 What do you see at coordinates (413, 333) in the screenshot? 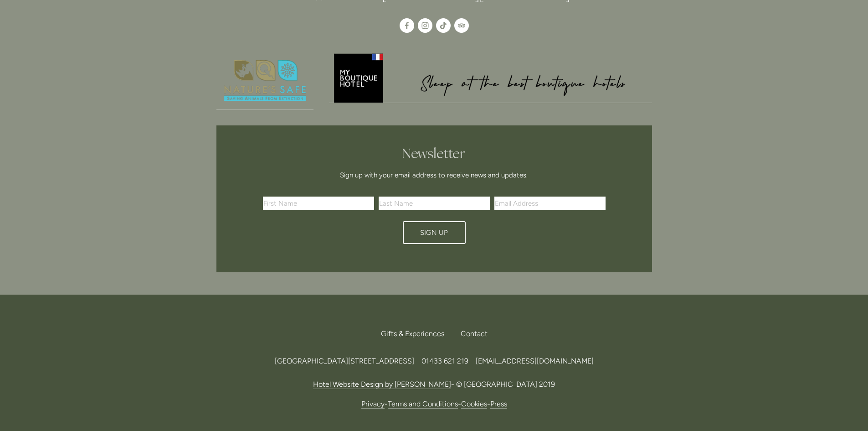
I see `span: Gifts & Experiences` at bounding box center [413, 333].